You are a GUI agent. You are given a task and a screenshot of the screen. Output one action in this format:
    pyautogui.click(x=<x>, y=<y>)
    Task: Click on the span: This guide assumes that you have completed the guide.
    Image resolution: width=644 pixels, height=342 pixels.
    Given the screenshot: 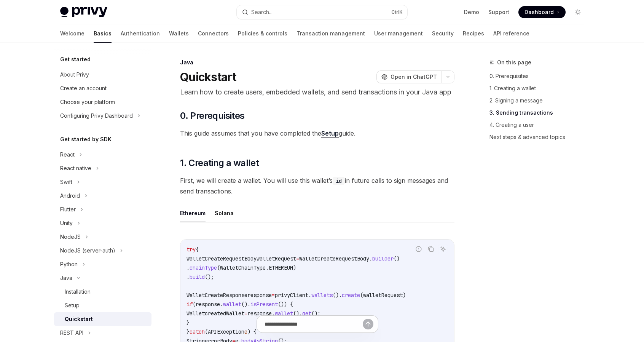 What is the action you would take?
    pyautogui.click(x=317, y=133)
    